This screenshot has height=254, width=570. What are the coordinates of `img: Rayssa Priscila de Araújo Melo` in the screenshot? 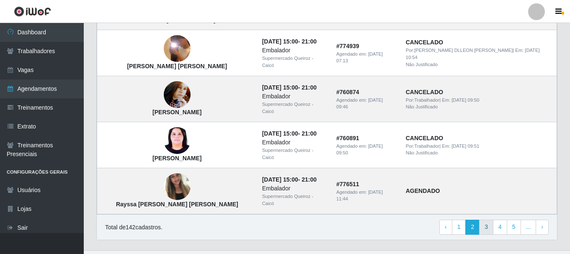 It's located at (177, 187).